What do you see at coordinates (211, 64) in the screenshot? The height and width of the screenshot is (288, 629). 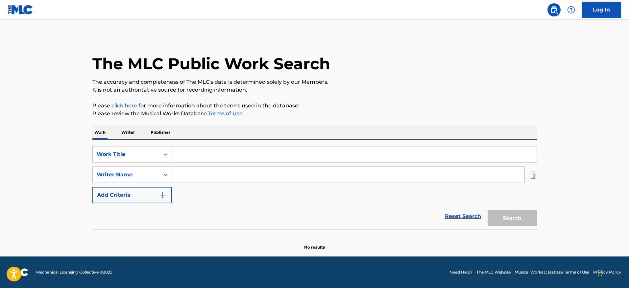 I see `h1: The MLC Public Work Search` at bounding box center [211, 64].